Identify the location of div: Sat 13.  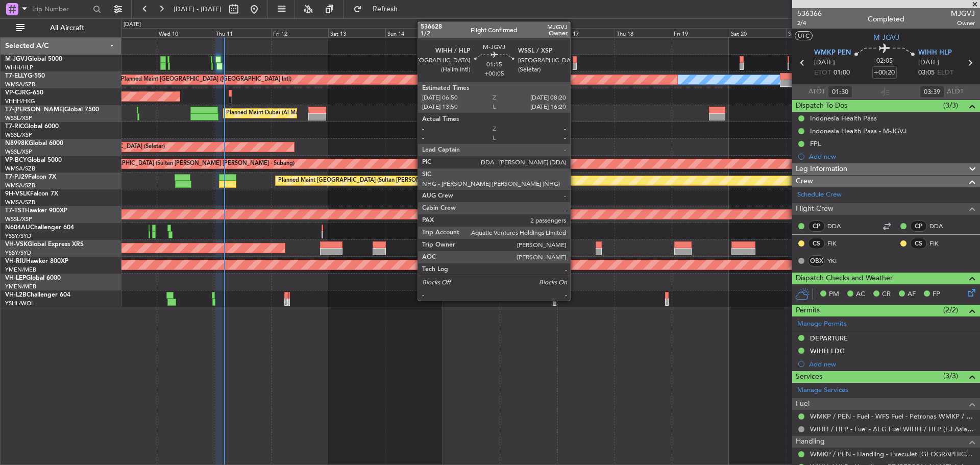
(357, 33).